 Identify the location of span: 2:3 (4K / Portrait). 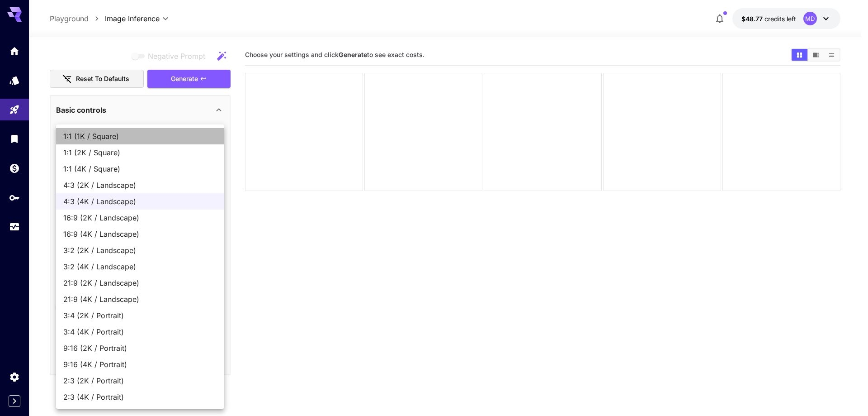
(140, 397).